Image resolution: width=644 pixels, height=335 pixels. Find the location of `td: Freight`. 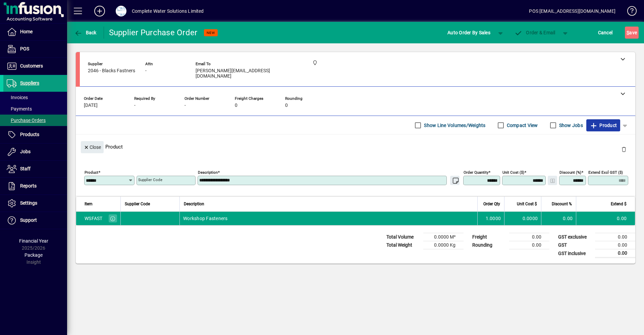

td: Freight is located at coordinates (489, 237).